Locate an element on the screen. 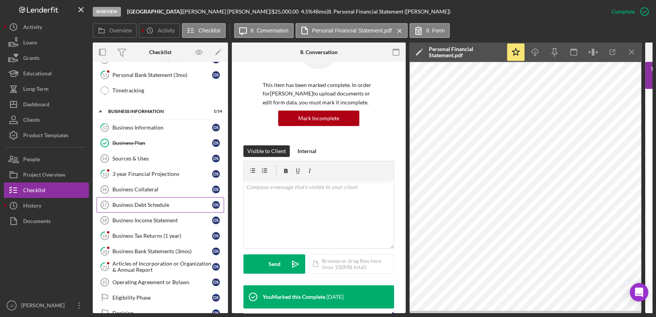  div: Activity is located at coordinates (32, 28).